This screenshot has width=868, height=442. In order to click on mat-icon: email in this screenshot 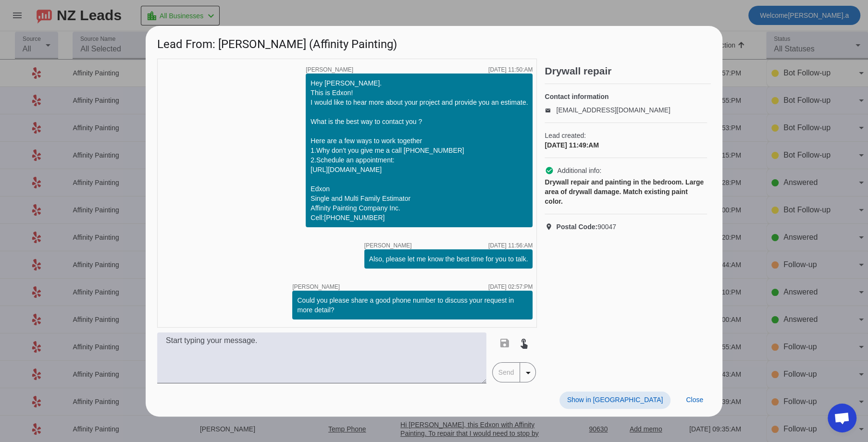, I will do `click(550, 110)`.